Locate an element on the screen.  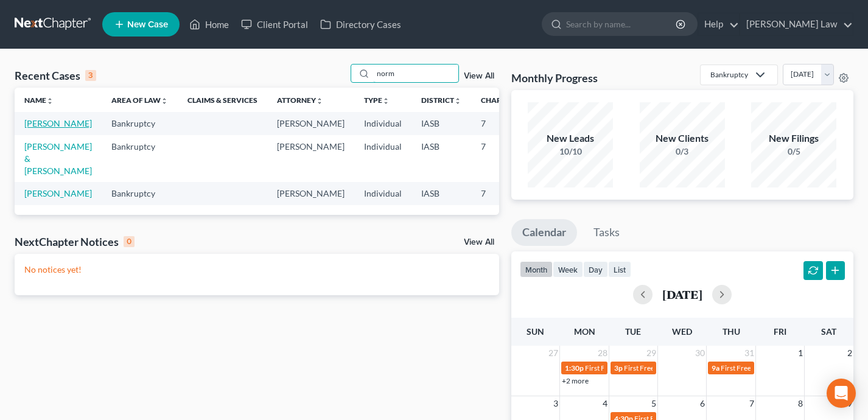
span: Tue is located at coordinates (633, 331).